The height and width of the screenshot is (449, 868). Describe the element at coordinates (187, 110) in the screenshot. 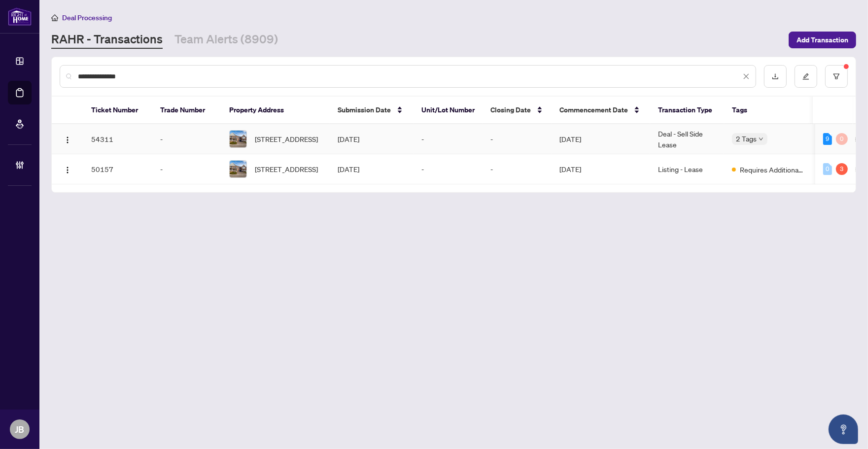

I see `th: Trade Number` at that location.